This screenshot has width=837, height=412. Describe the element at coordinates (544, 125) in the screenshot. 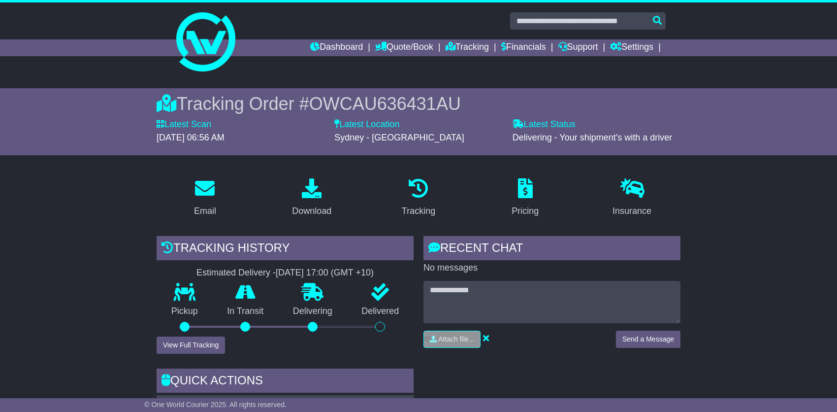

I see `label: Latest Status` at that location.